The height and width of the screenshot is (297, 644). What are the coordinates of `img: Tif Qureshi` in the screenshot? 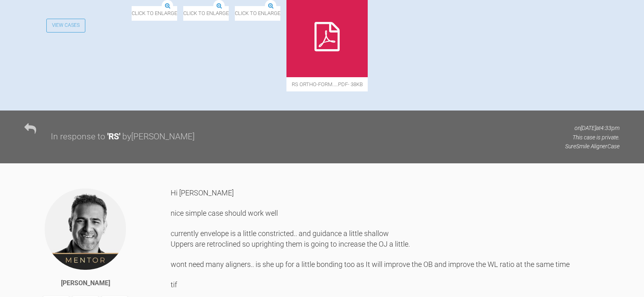 It's located at (85, 229).